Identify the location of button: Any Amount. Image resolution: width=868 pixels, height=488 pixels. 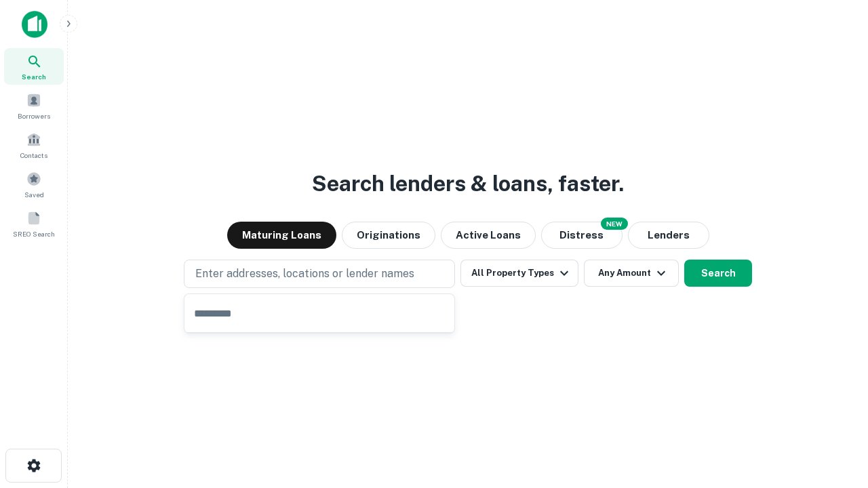
(632, 273).